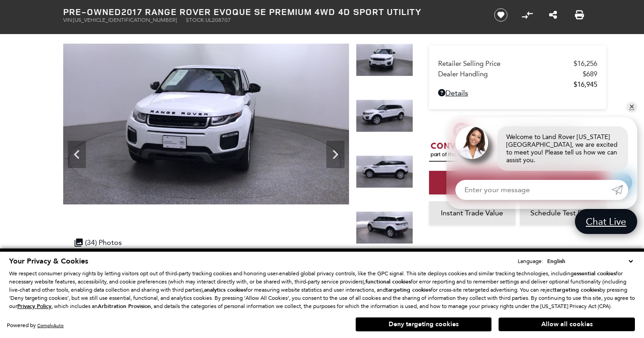 The image size is (644, 338). What do you see at coordinates (218, 20) in the screenshot?
I see `span: UL208707` at bounding box center [218, 20].